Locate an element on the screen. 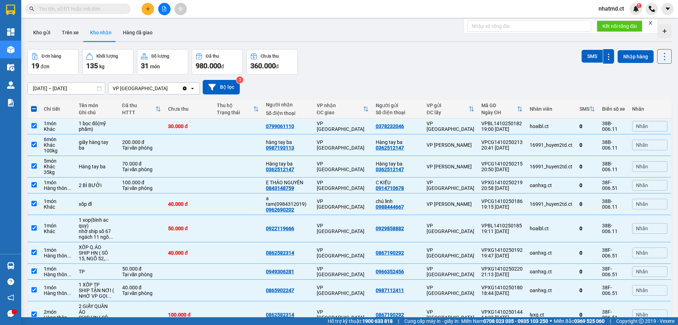 This screenshot has width=678, height=325. div: 2 GIẤY QUẦN ÁO is located at coordinates (97, 309).